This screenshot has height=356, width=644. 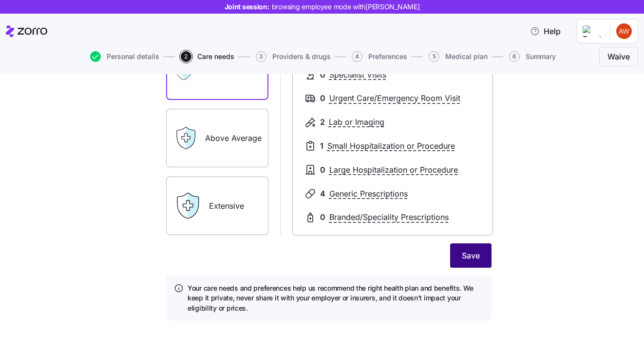 What do you see at coordinates (391, 146) in the screenshot?
I see `span: Small Hospitalization or Procedure` at bounding box center [391, 146].